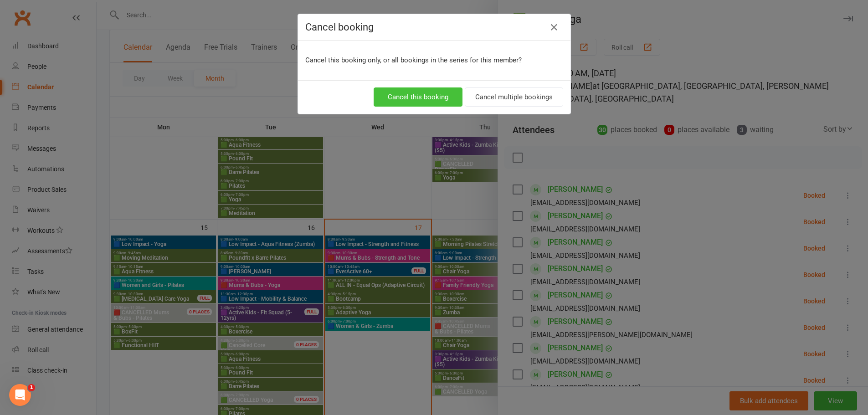 The height and width of the screenshot is (415, 868). I want to click on button: Cancel this booking, so click(418, 97).